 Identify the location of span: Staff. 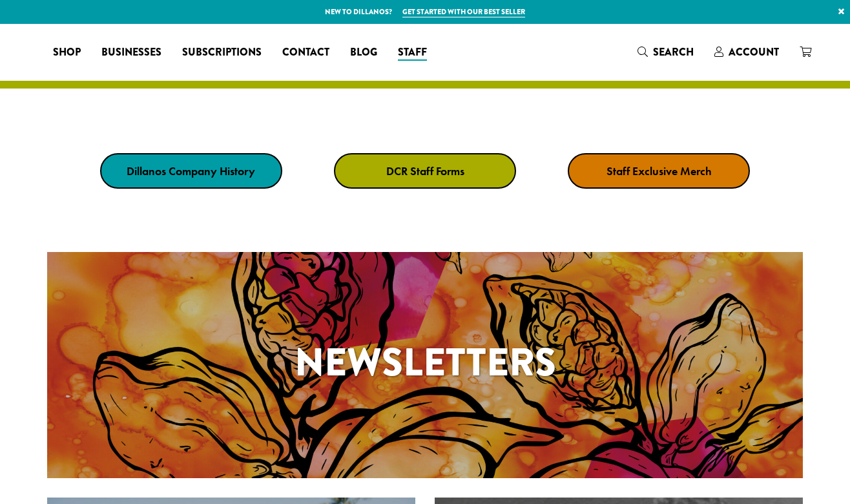
(412, 52).